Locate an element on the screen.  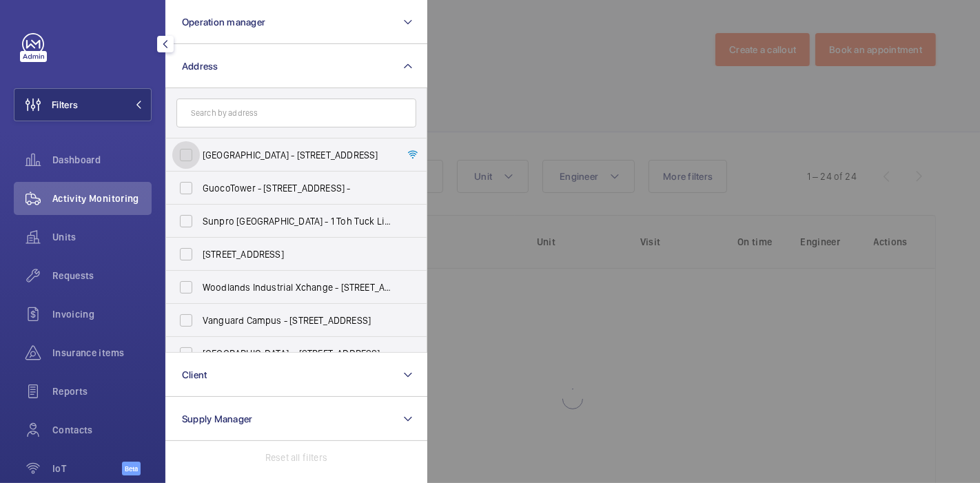
button: Filters is located at coordinates (83, 105).